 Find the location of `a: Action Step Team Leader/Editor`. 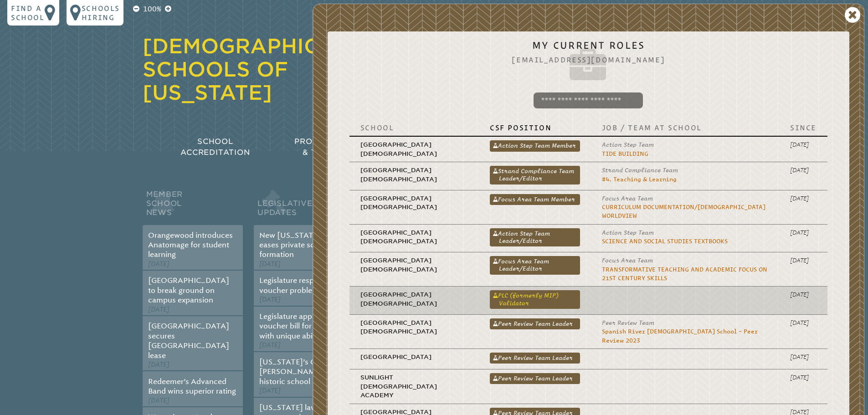

a: Action Step Team Leader/Editor is located at coordinates (535, 238).